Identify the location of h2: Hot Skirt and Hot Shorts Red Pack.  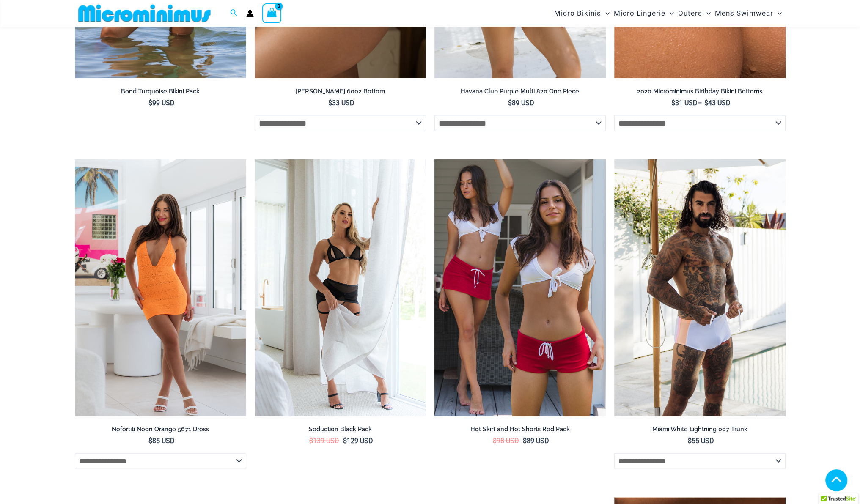
(520, 429).